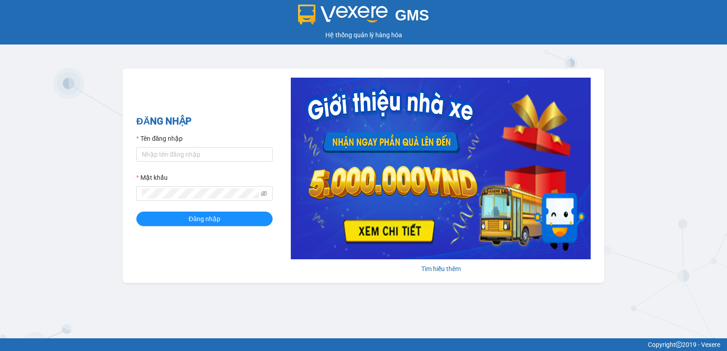 The image size is (727, 351). I want to click on img: banner-0, so click(441, 169).